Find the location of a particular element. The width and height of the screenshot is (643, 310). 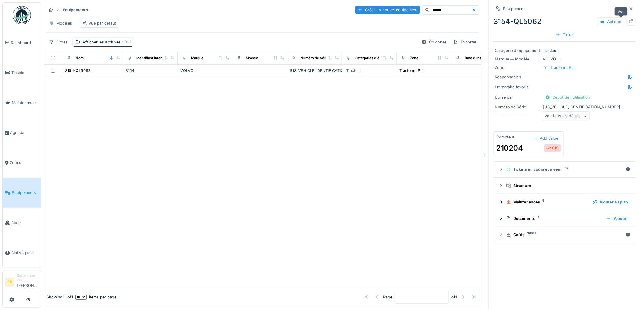

div: Modèle is located at coordinates (252, 58).